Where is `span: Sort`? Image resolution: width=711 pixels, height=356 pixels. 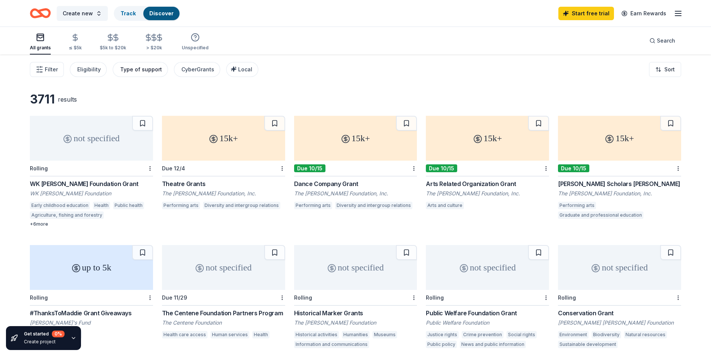
span: Sort is located at coordinates (670, 69).